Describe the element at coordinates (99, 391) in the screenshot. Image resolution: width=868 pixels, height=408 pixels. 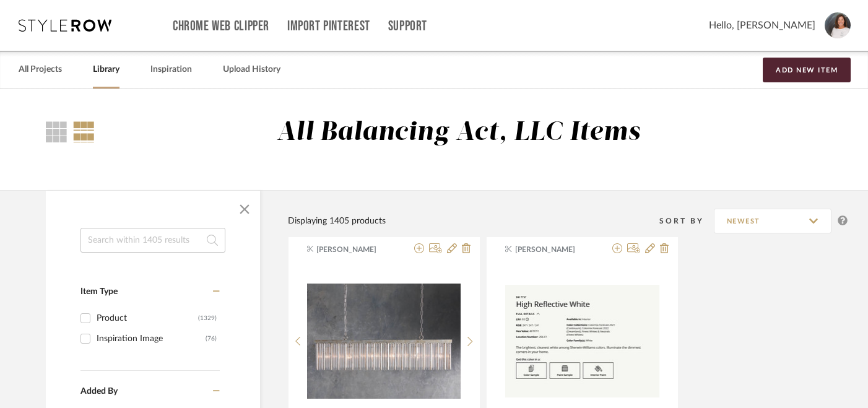
I see `span: Added By` at that location.